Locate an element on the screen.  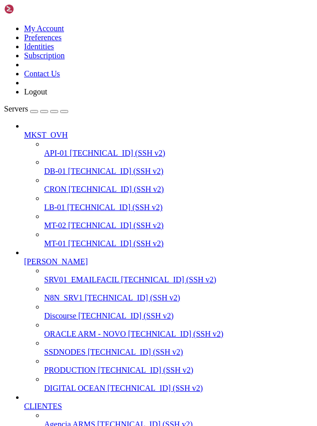
span: ORACLE ARM - NOVO is located at coordinates (85, 334).